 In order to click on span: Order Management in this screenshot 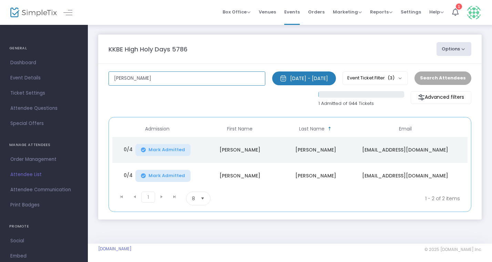, I will do `click(44, 159)`.